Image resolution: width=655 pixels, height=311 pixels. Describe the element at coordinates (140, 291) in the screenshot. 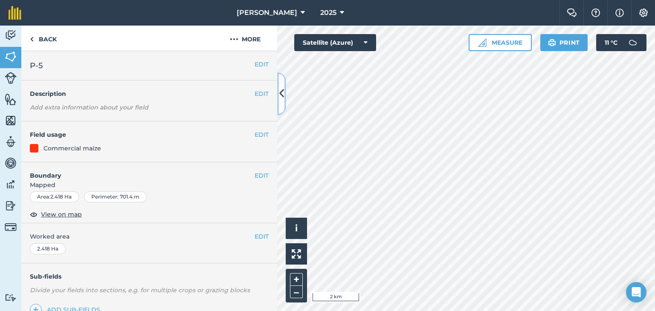

I see `em: Divide your fields into sections, e.g. for multiple crops or grazing blocks` at that location.